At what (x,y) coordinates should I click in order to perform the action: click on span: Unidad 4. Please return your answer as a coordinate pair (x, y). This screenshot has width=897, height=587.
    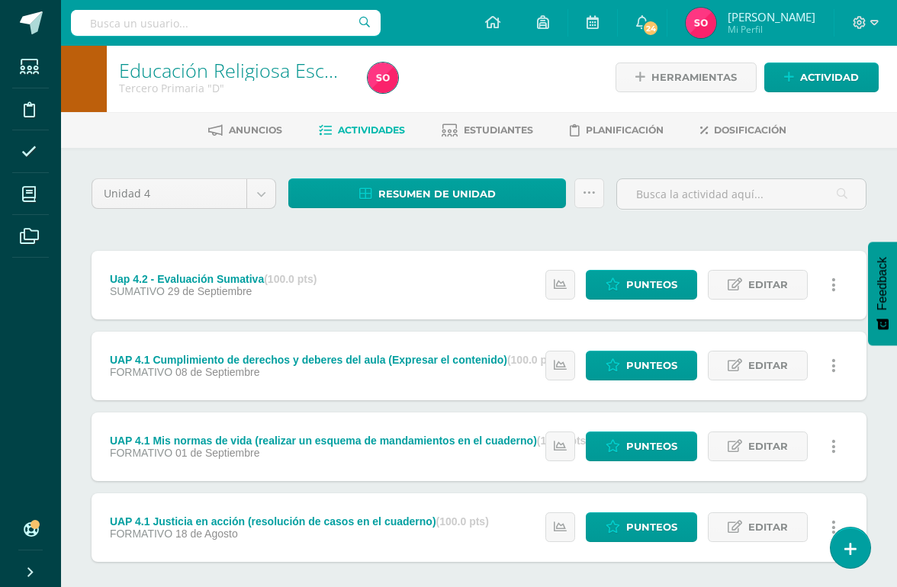
    Looking at the image, I should click on (169, 194).